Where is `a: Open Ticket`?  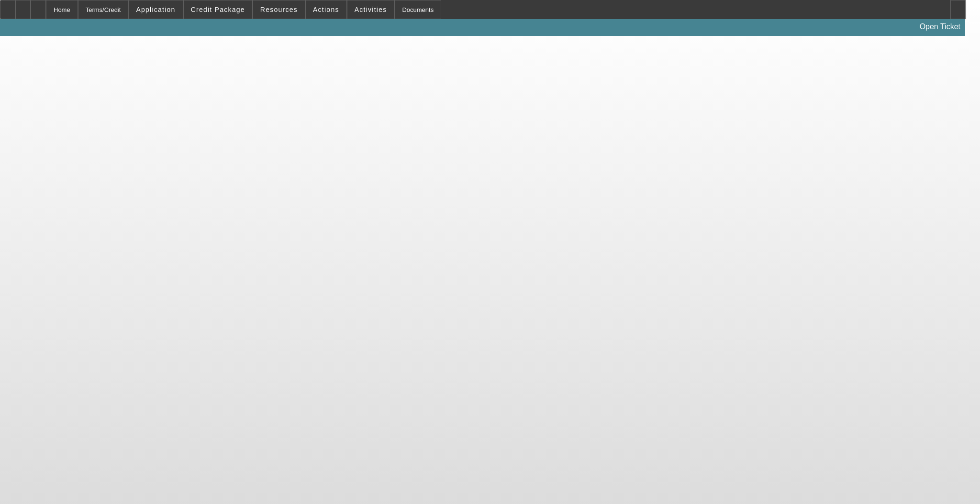 a: Open Ticket is located at coordinates (939, 27).